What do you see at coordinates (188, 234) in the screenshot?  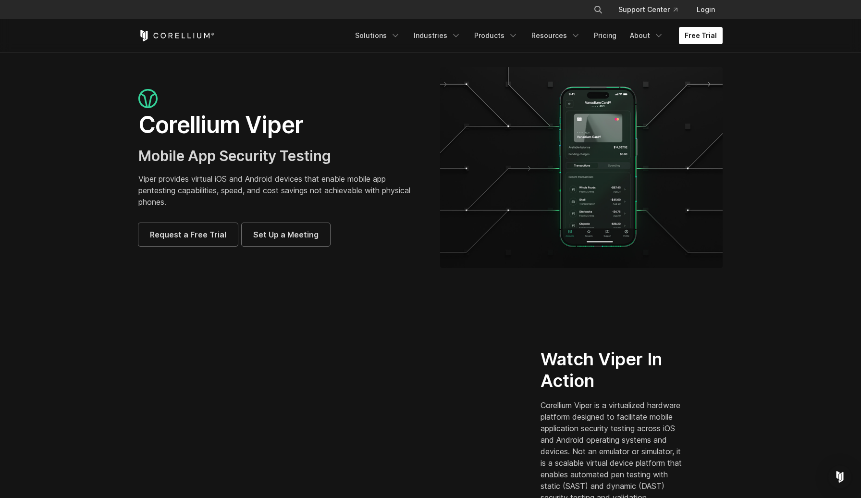 I see `a: Request a Free Trial` at bounding box center [188, 234].